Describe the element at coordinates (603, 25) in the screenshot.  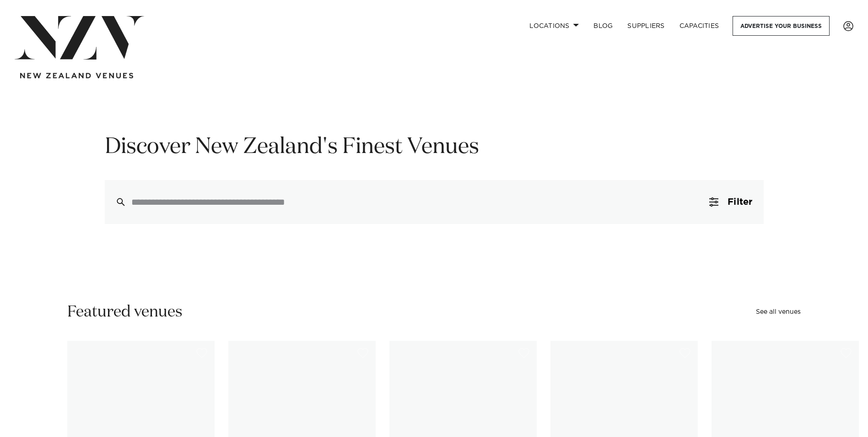
I see `a: BLOG` at that location.